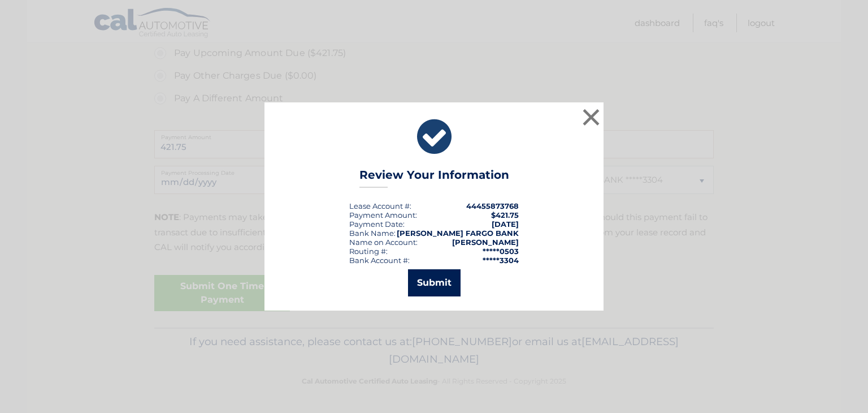 Image resolution: width=868 pixels, height=413 pixels. I want to click on div: Bank Account #:, so click(380, 260).